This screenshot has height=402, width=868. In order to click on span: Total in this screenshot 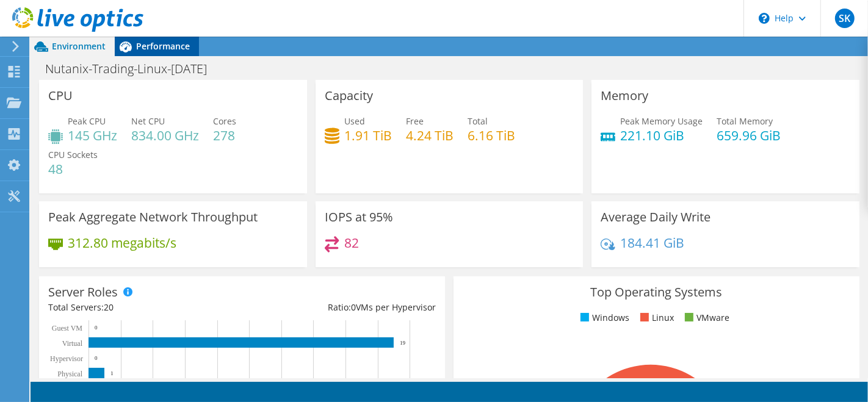, I will do `click(477, 121)`.